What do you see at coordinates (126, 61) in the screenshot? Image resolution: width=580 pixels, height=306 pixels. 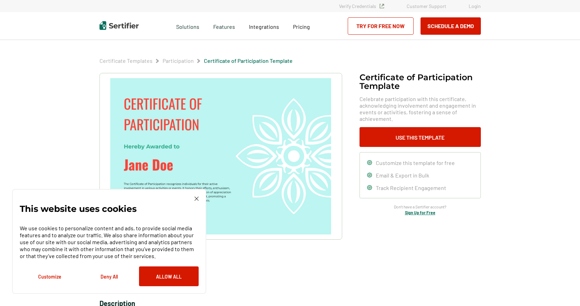 I see `span: Certificate Templates` at bounding box center [126, 61].